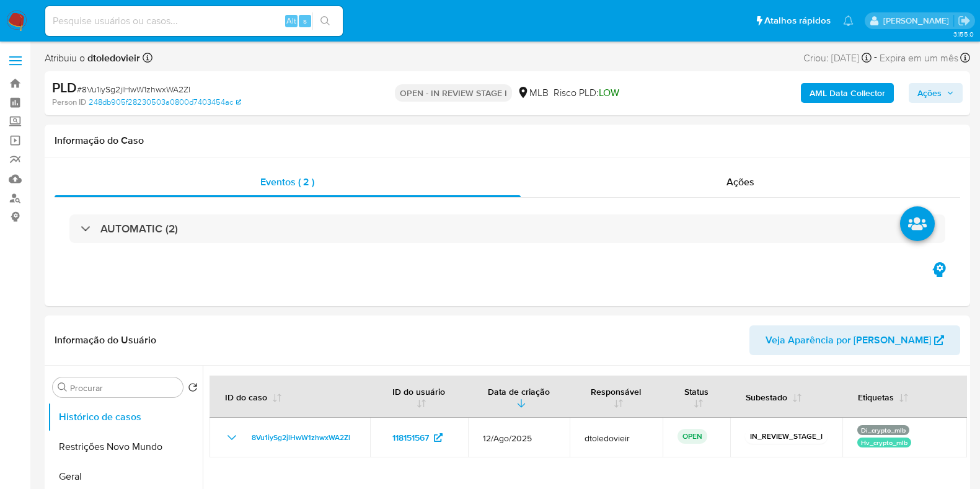 This screenshot has width=980, height=489. I want to click on span: Atalhos rápidos, so click(798, 21).